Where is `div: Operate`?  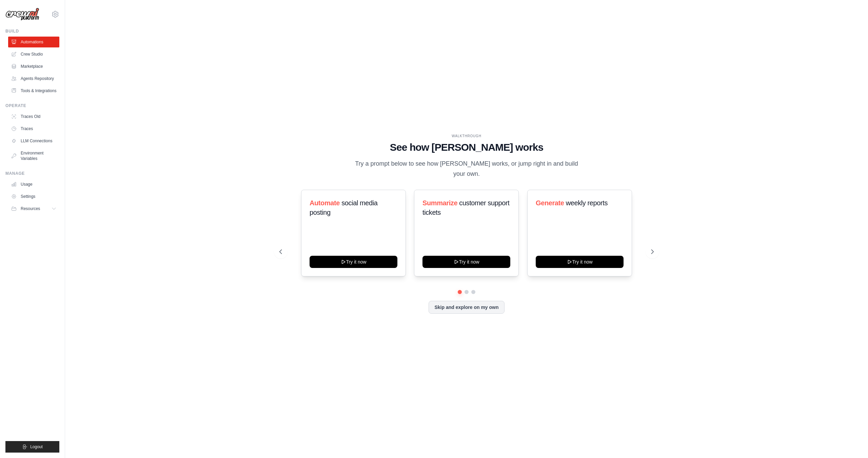
div: Operate is located at coordinates (33, 105).